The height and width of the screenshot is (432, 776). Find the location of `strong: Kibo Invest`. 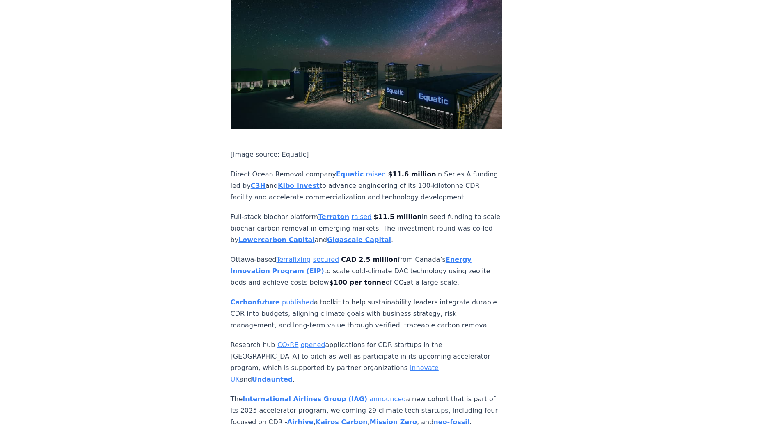

strong: Kibo Invest is located at coordinates (299, 186).